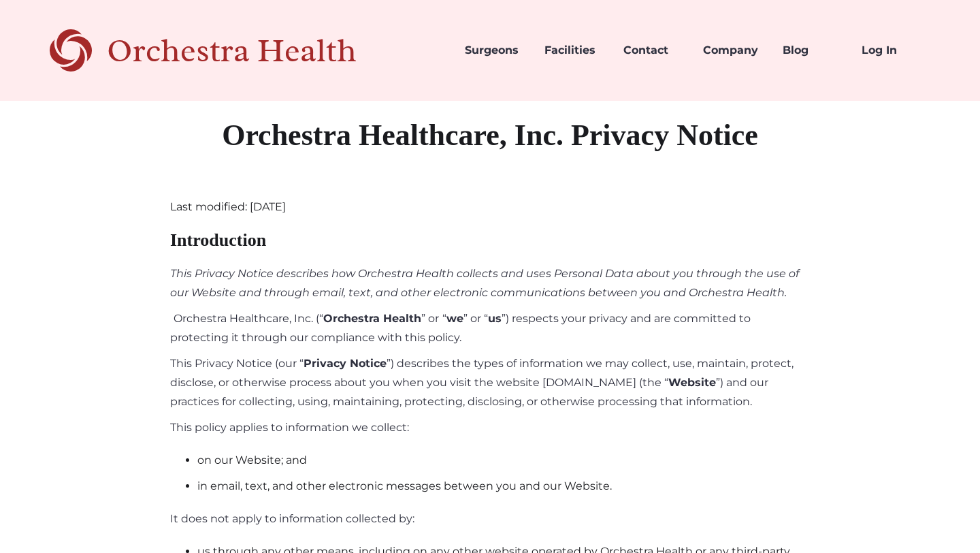 The width and height of the screenshot is (980, 553). Describe the element at coordinates (490, 519) in the screenshot. I see `p: It does not apply to information collected by:` at that location.